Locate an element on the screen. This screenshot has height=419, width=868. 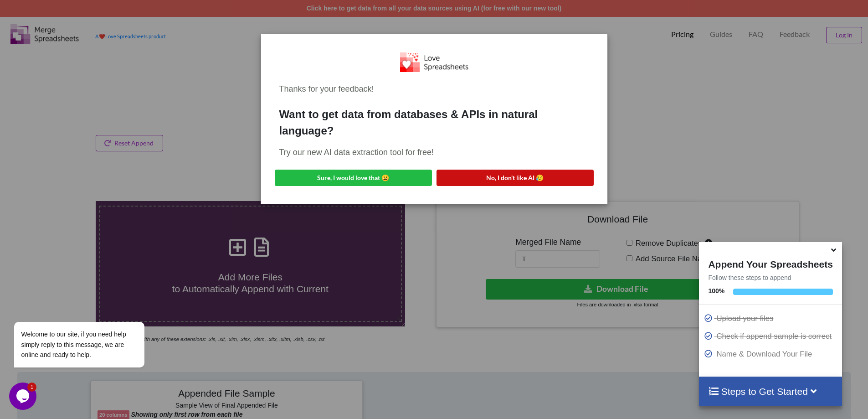
p: Upload your files is located at coordinates (772, 318).